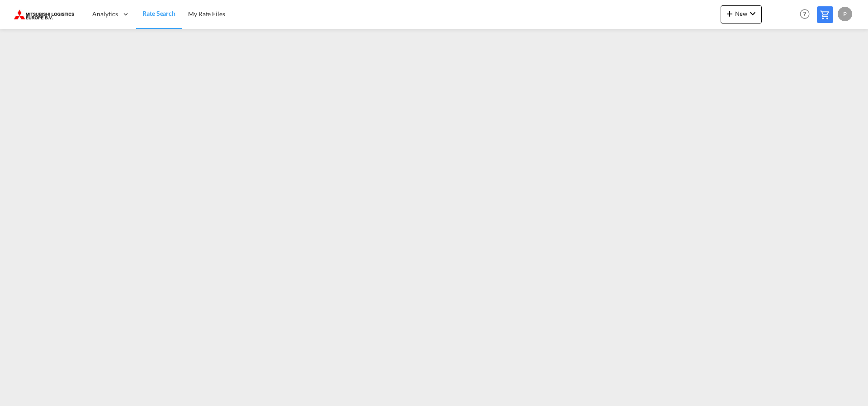 This screenshot has width=868, height=406. I want to click on div: P, so click(845, 14).